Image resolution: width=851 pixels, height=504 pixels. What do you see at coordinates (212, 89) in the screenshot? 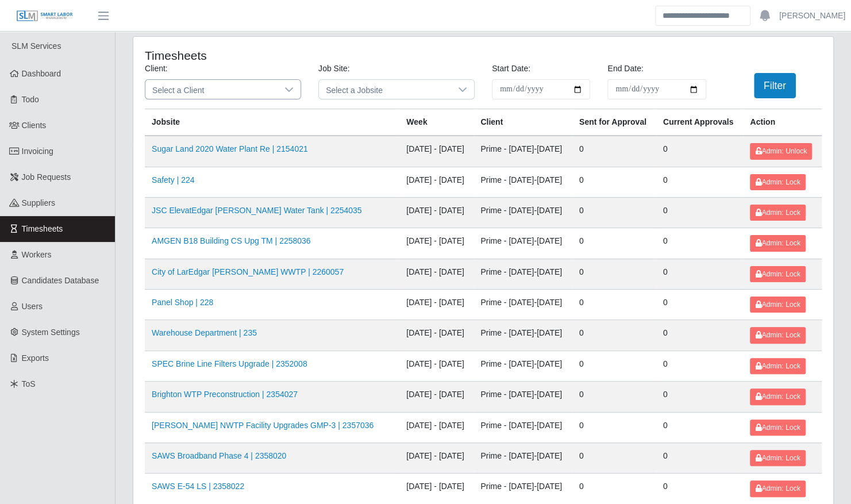
I see `span: Select a Client` at bounding box center [212, 89].